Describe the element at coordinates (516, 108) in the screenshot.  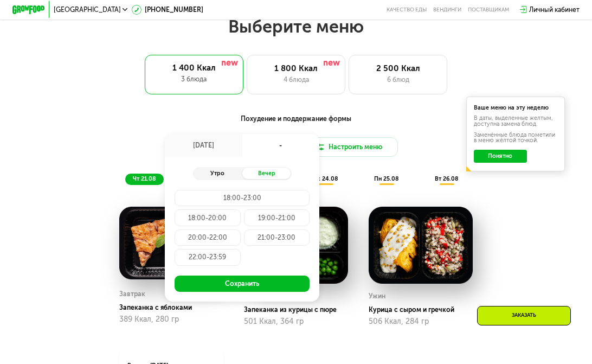
I see `div: Ваше меню на эту неделю` at that location.